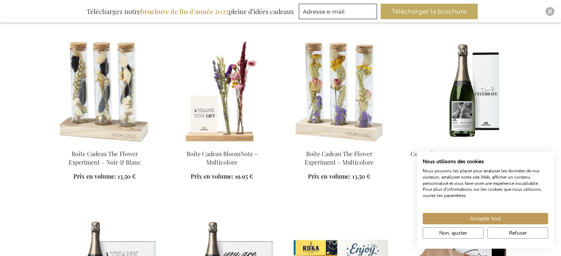 Image resolution: width=561 pixels, height=256 pixels. What do you see at coordinates (550, 11) in the screenshot?
I see `div: Close` at bounding box center [550, 11].